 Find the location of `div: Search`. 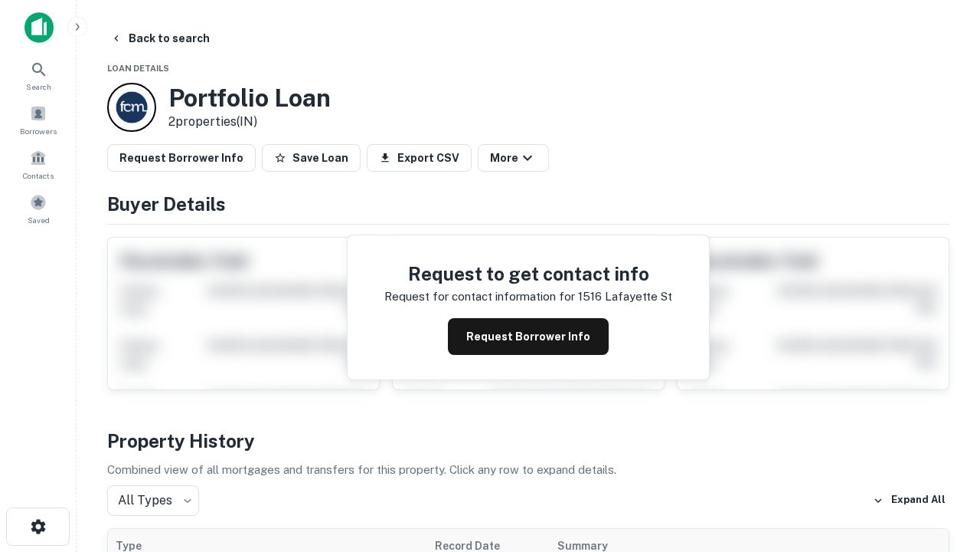

div: Search is located at coordinates (39, 75).